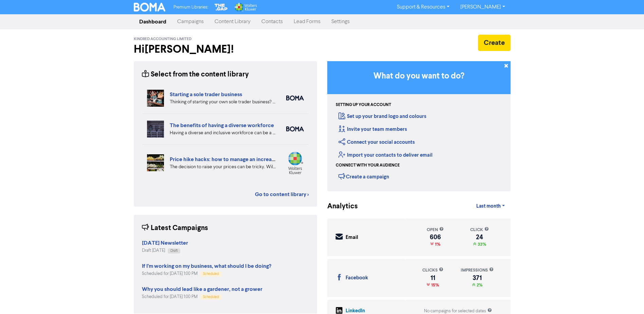 This screenshot has height=314, width=644. Describe the element at coordinates (271, 21) in the screenshot. I see `a: Contacts` at that location.